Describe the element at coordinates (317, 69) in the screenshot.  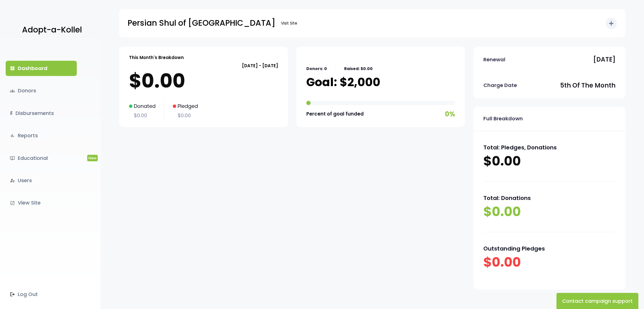
I see `p: Donors: 0` at that location.